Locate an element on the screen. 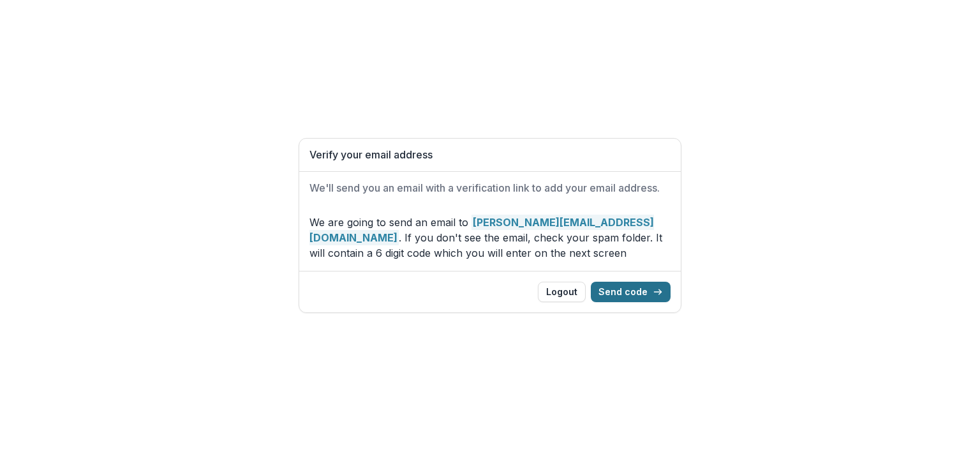 This screenshot has height=451, width=980. button: Logout is located at coordinates (562, 292).